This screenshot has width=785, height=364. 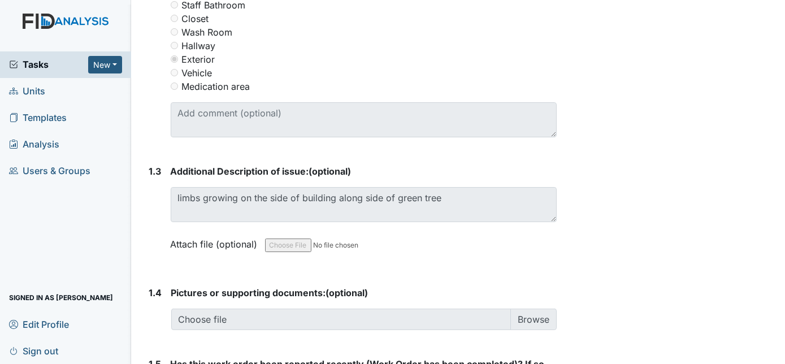 What do you see at coordinates (208, 32) in the screenshot?
I see `label: Wash Room` at bounding box center [208, 32].